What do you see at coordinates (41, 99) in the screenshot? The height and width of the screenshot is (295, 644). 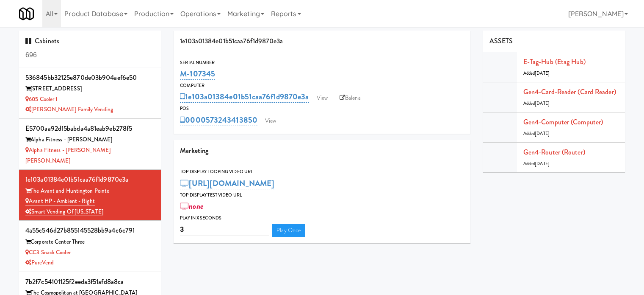 I see `a: 605 Cooler 1` at bounding box center [41, 99].